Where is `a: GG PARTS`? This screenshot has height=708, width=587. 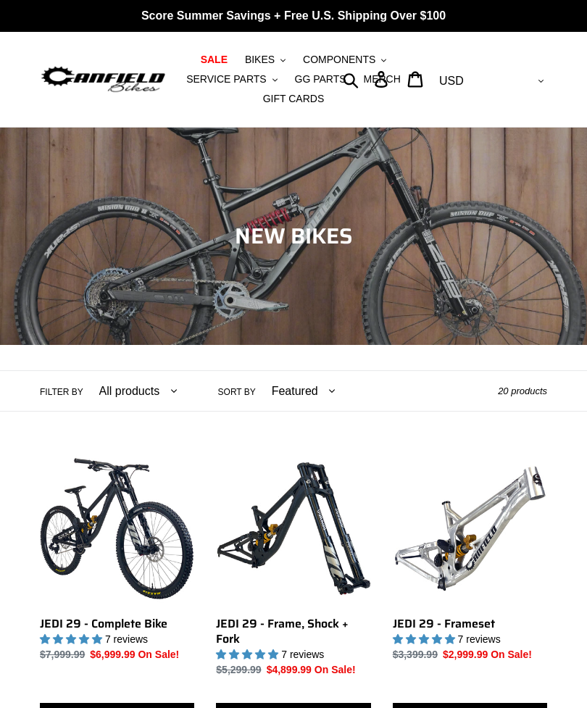 a: GG PARTS is located at coordinates (320, 79).